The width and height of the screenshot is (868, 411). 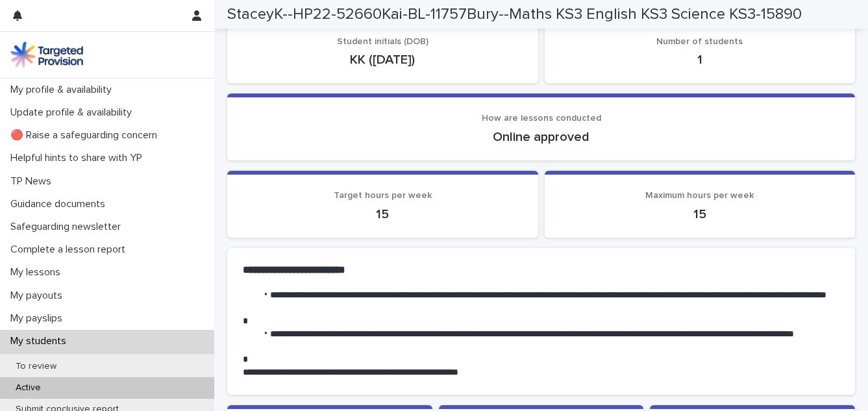 I want to click on p: 🔴 Raise a safeguarding concern, so click(x=87, y=135).